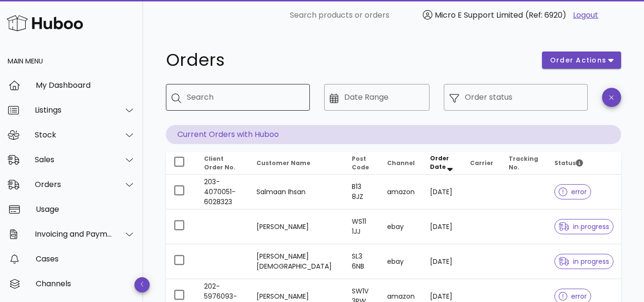 The height and width of the screenshot is (302, 644). I want to click on th: Client Order No., so click(223, 163).